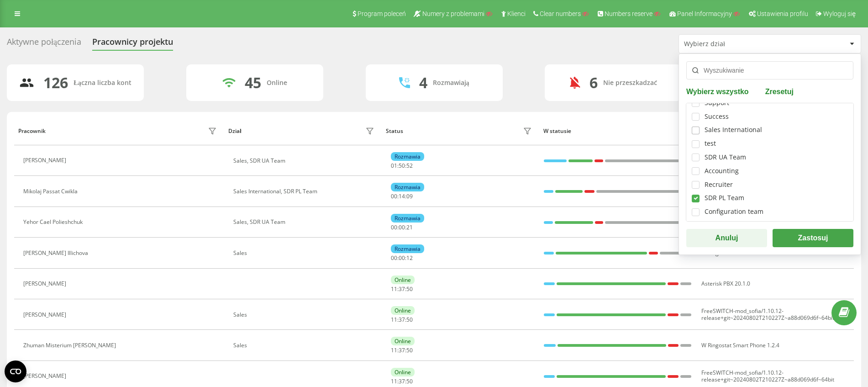 This screenshot has height=387, width=868. What do you see at coordinates (705, 14) in the screenshot?
I see `span: Panel Informacyjny` at bounding box center [705, 14].